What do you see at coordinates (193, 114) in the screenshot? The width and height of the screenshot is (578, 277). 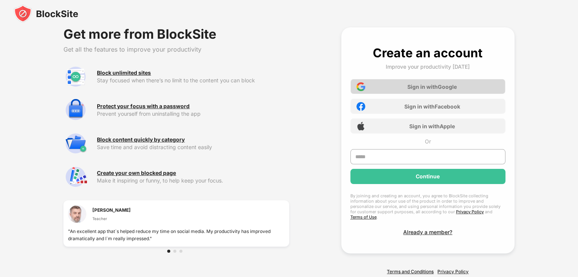 I see `div: Prevent yourself from uninstalling the app` at bounding box center [193, 114].